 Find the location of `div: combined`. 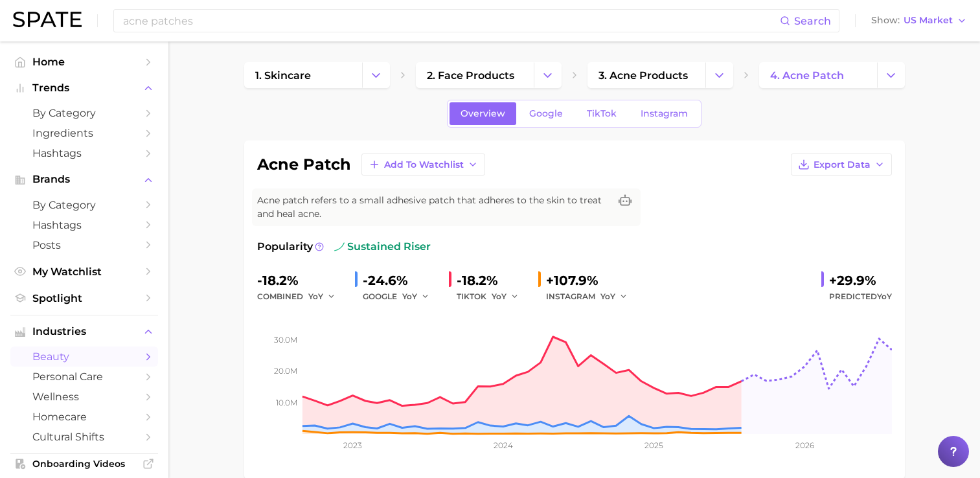

div: combined is located at coordinates (300, 297).